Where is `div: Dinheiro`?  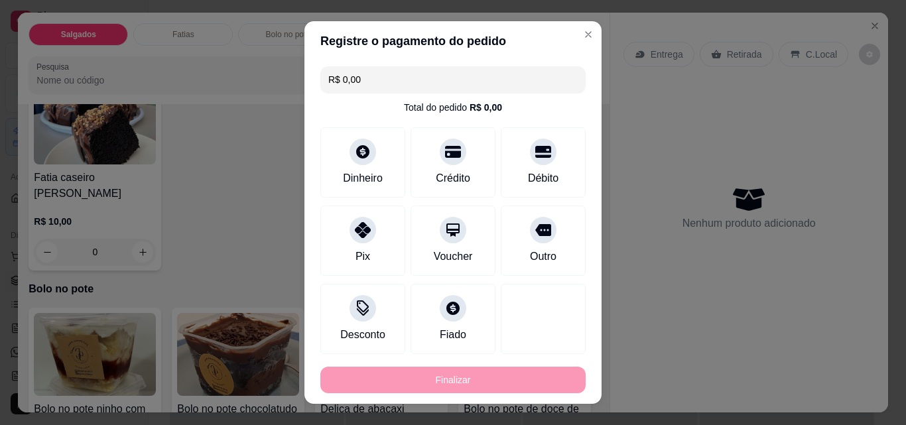
div: Dinheiro is located at coordinates (363, 178).